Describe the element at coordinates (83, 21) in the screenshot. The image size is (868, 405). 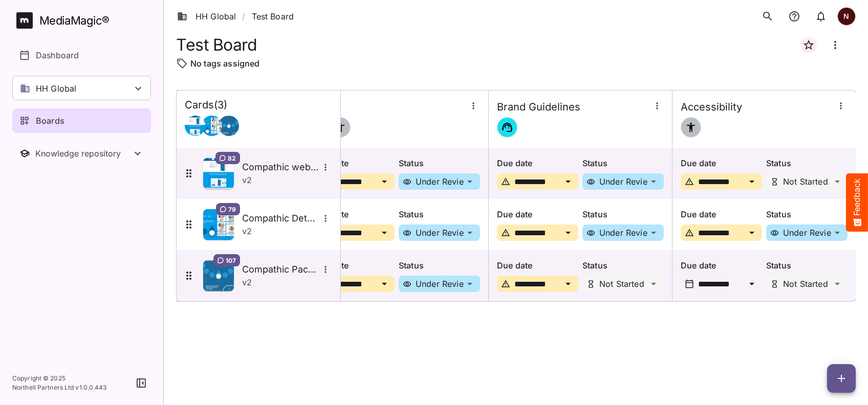
I see `a: MediaMagic®` at that location.